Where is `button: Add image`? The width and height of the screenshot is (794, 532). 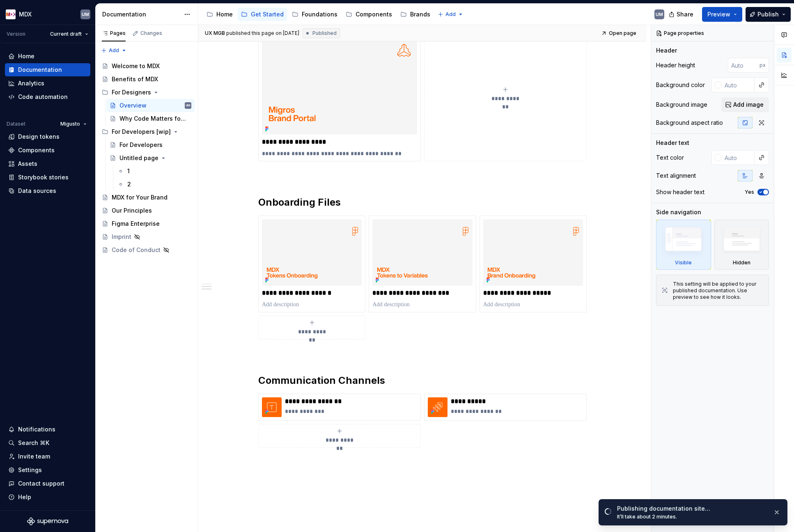
button: Add image is located at coordinates (746, 105).